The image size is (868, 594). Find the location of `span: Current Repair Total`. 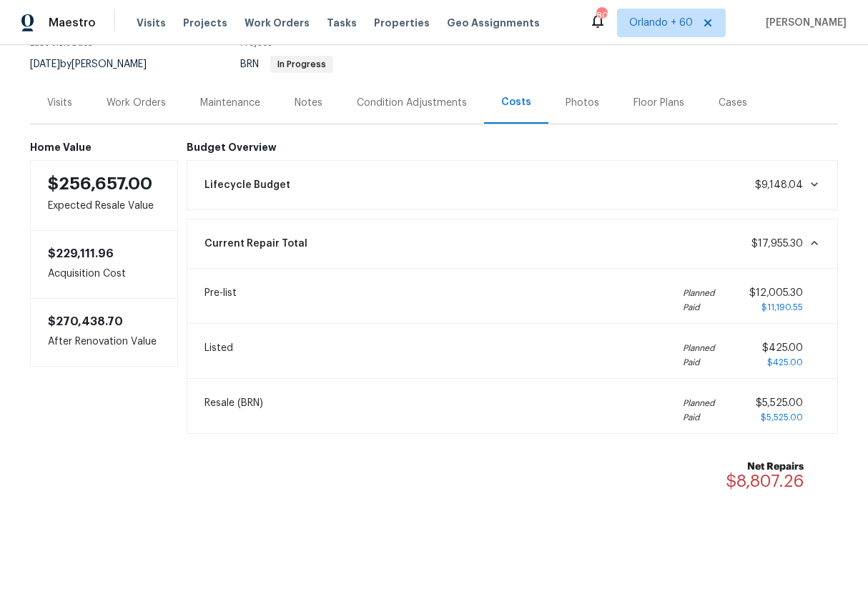

span: Current Repair Total is located at coordinates (256, 244).